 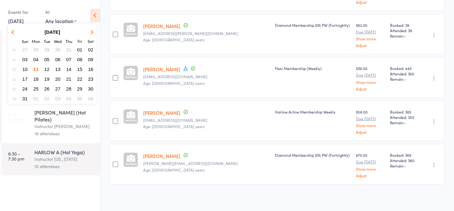 What do you see at coordinates (69, 69) in the screenshot?
I see `span: 14` at bounding box center [69, 69].